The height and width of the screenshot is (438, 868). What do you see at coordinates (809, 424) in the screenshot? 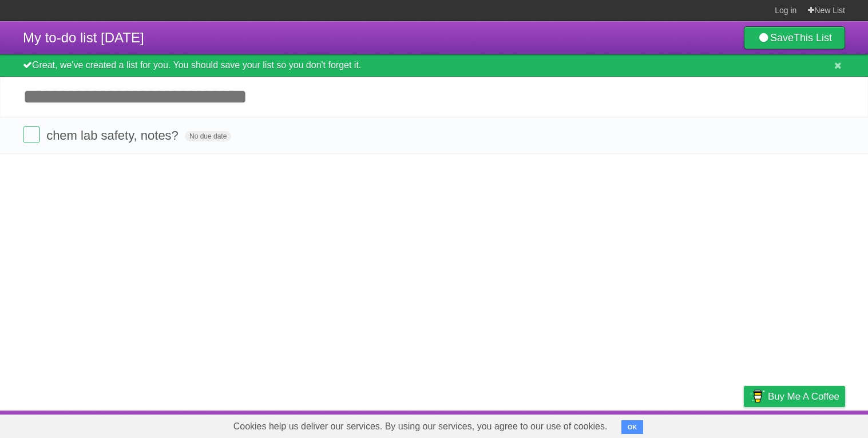
I see `a: Suggest a feature` at bounding box center [809, 424].